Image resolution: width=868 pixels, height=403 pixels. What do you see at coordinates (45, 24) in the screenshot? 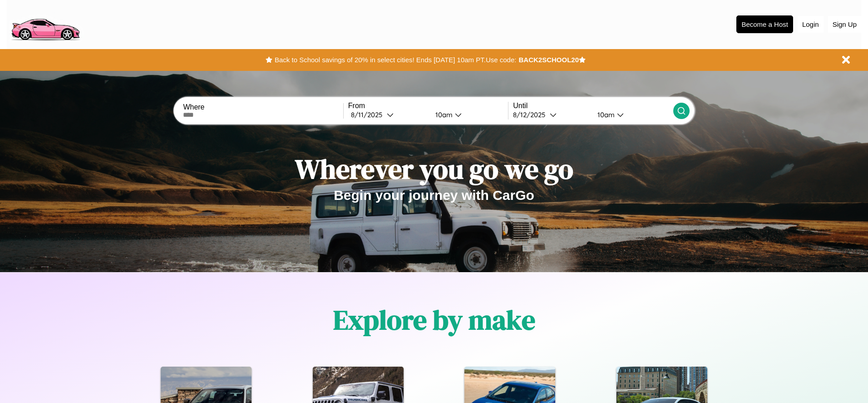
I see `img: logo` at bounding box center [45, 24].